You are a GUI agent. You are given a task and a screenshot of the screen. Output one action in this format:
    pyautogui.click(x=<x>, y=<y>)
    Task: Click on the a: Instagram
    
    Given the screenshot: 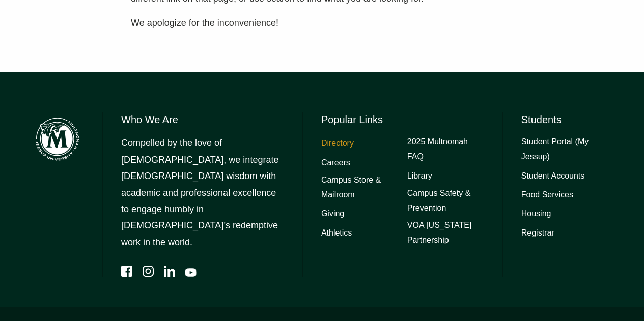 What is the action you would take?
    pyautogui.click(x=148, y=271)
    